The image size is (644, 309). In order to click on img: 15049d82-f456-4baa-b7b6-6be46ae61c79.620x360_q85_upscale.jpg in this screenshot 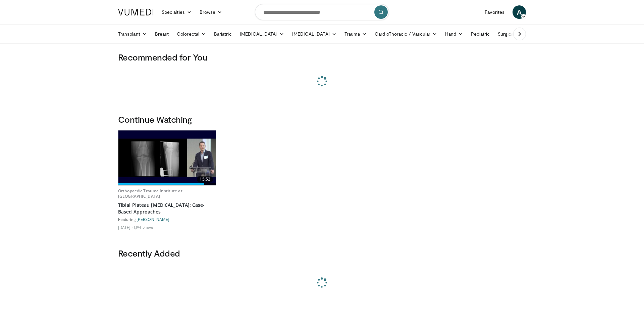, I will do `click(167, 157)`.